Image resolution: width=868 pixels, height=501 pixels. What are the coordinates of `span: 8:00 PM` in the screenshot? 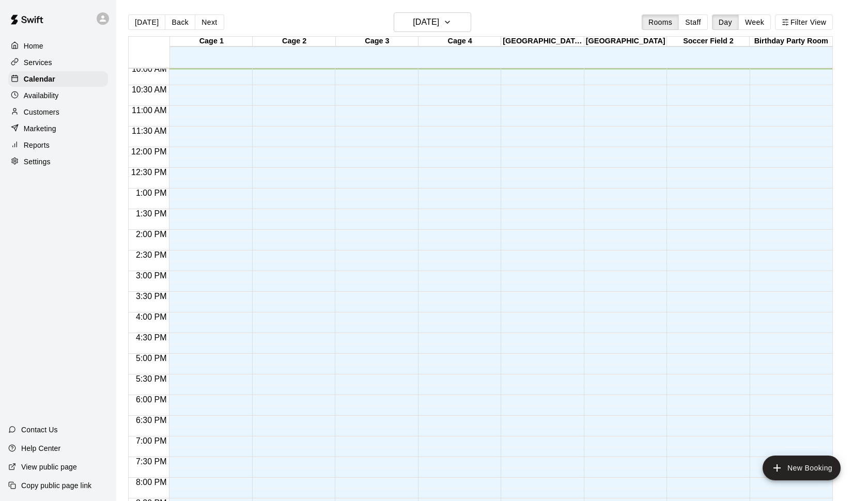 It's located at (151, 482).